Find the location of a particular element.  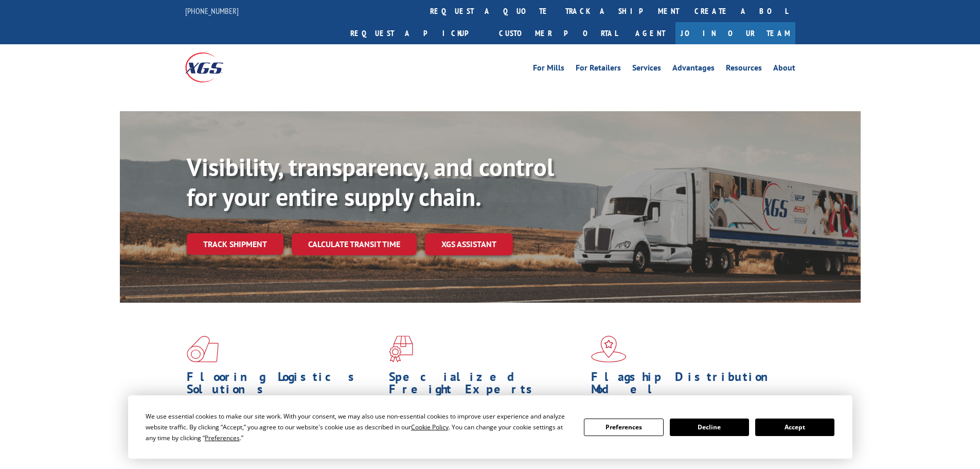

h1: Flagship Distribution Model is located at coordinates (689, 385).